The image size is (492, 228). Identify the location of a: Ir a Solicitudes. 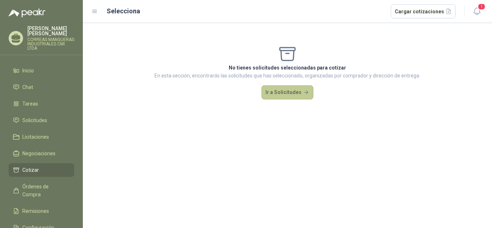
(287, 93).